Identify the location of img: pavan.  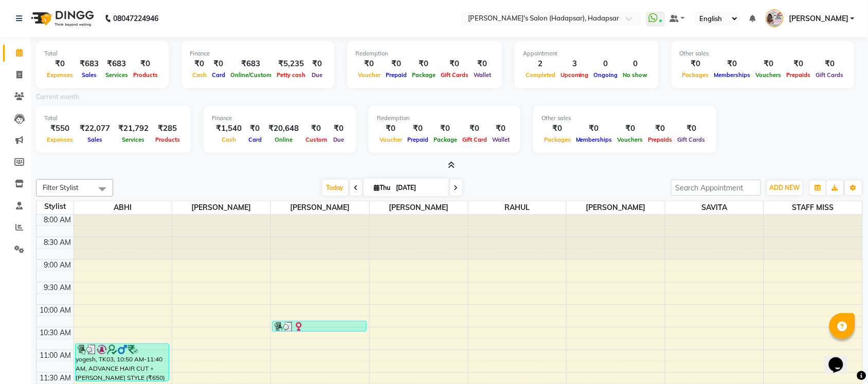
(774, 18).